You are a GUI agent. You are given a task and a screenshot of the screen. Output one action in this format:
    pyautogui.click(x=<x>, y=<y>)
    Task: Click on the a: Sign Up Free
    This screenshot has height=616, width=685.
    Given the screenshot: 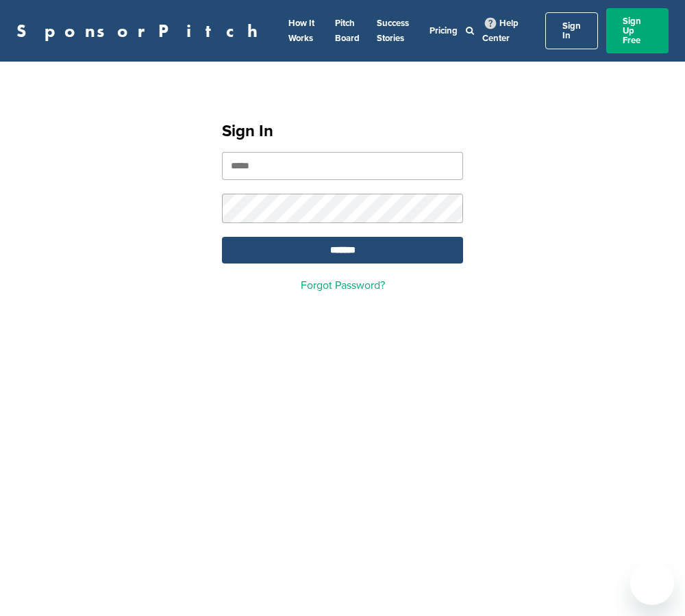 What is the action you would take?
    pyautogui.click(x=637, y=31)
    